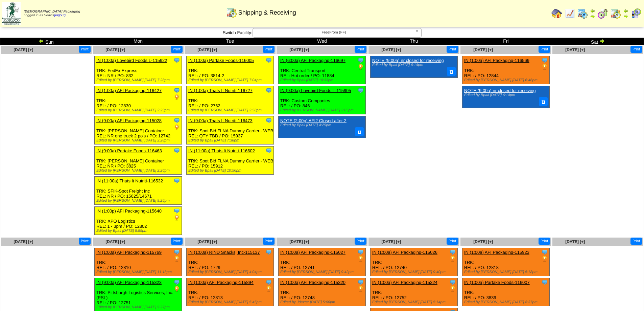 The width and height of the screenshot is (644, 311). What do you see at coordinates (139, 220) in the screenshot?
I see `div: TRK: XPO Logistics REL: 1 - 3pm / PO: 12802` at bounding box center [139, 220].